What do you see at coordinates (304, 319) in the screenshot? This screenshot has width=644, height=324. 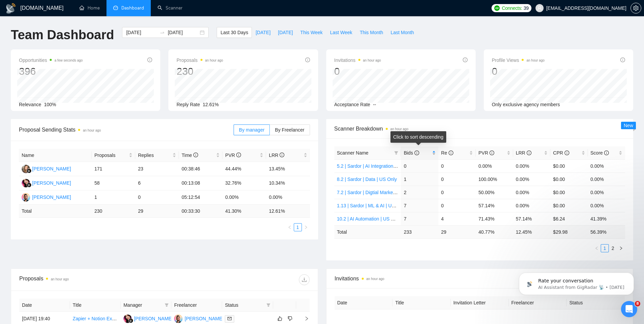 I see `span: right` at bounding box center [304, 319].